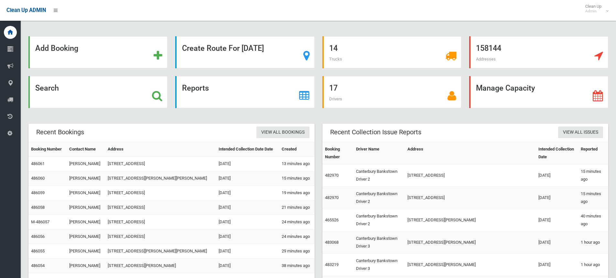  I want to click on a: 486054, so click(38, 265).